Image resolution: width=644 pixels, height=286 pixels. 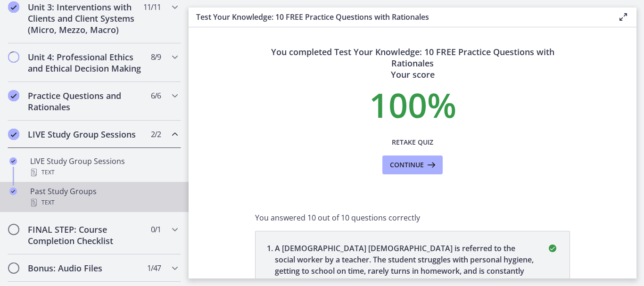 I want to click on h2: Unit 4: Professional Ethics and Ethical Decision Making, so click(x=85, y=63).